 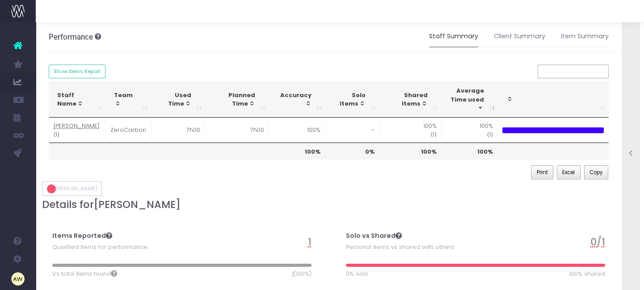 I want to click on img: images/default_profile_image.png, so click(x=18, y=279).